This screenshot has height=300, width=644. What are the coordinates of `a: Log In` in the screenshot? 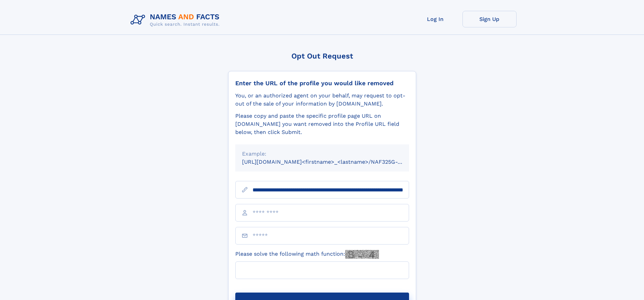 It's located at (435, 19).